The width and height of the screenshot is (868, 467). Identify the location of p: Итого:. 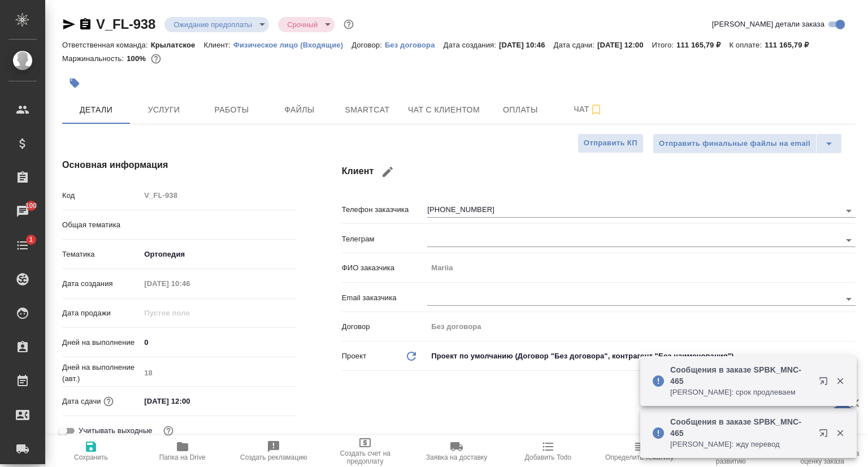
(664, 45).